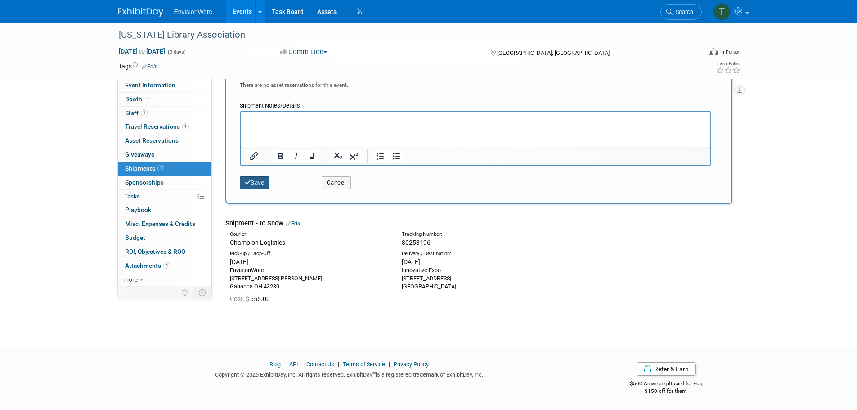  I want to click on button: Bold, so click(280, 156).